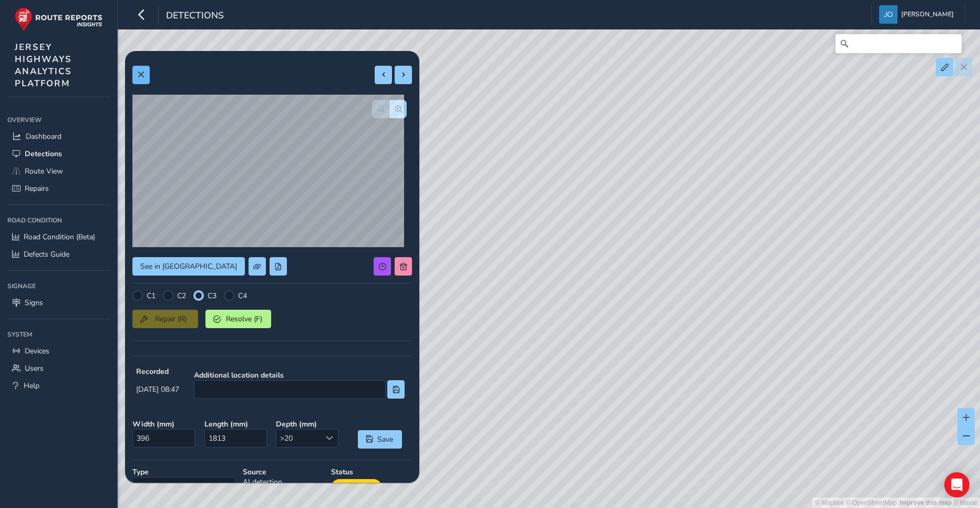  Describe the element at coordinates (284, 472) in the screenshot. I see `strong: Source` at that location.